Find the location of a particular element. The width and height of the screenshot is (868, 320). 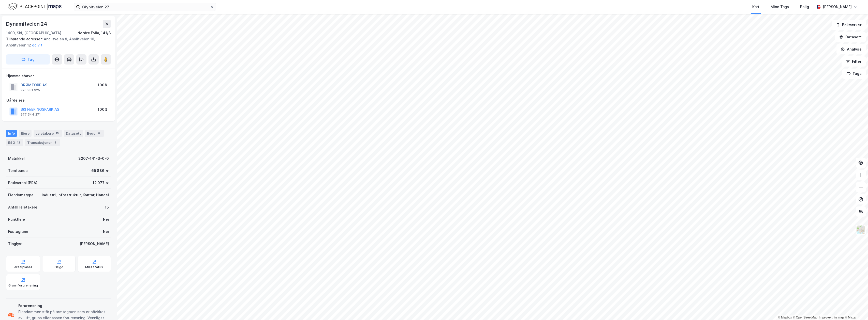

div: Tomteareal is located at coordinates (18, 170).